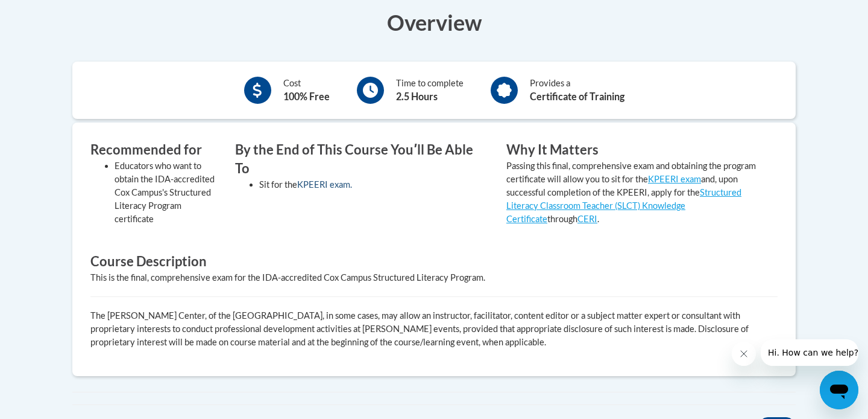  I want to click on a: CERI, so click(587, 218).